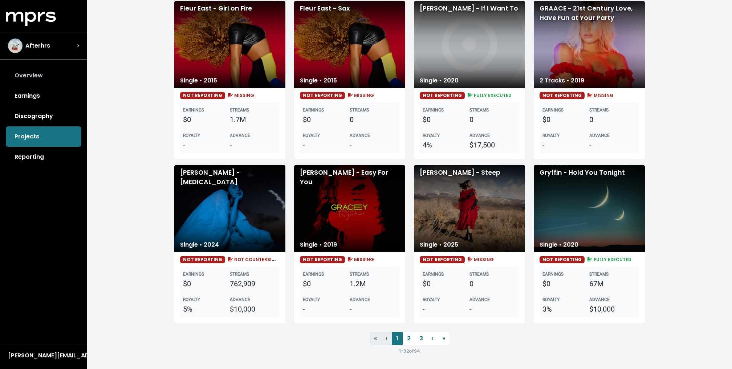 Image resolution: width=732 pixels, height=369 pixels. I want to click on a: Earnings, so click(44, 96).